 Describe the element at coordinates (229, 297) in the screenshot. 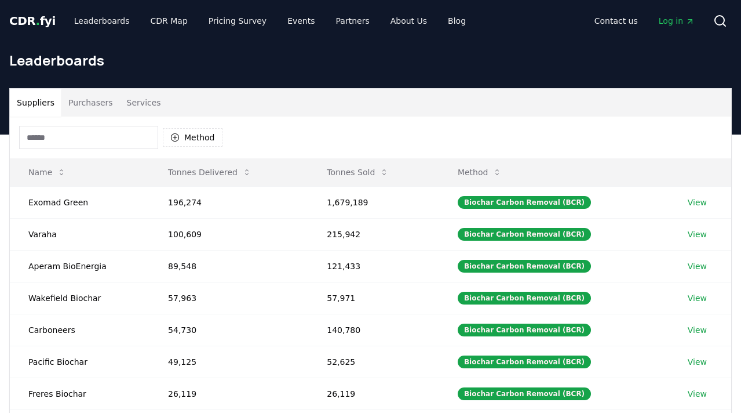

I see `td: 57,963` at that location.